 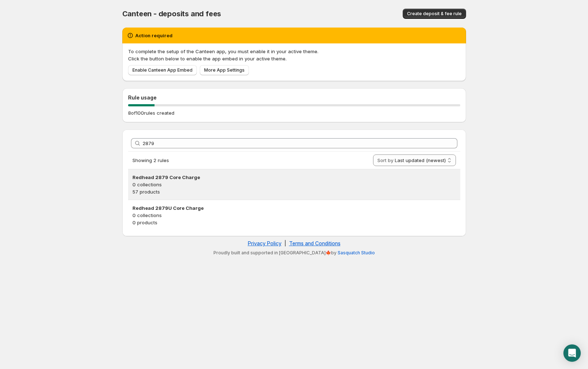 What do you see at coordinates (294, 98) in the screenshot?
I see `h2: Rule usage` at bounding box center [294, 98].